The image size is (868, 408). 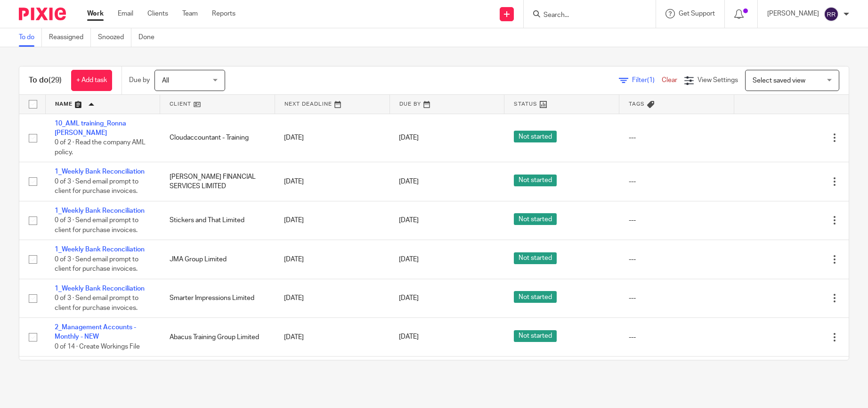 I want to click on span: Select saved view, so click(x=780, y=80).